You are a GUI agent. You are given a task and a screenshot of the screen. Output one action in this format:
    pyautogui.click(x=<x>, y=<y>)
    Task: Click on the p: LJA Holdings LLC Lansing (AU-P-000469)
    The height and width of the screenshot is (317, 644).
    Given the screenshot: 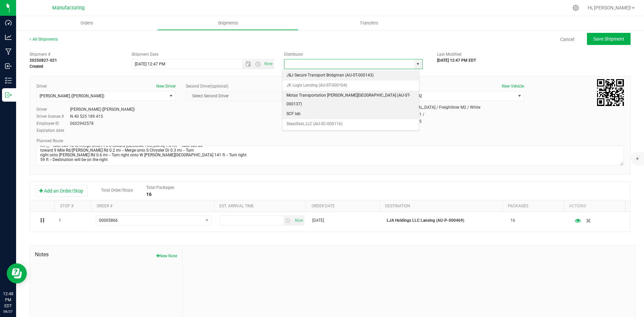 What is the action you would take?
    pyautogui.click(x=444, y=220)
    